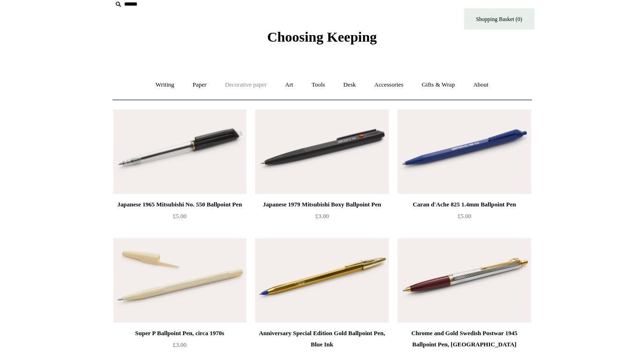  Describe the element at coordinates (180, 152) in the screenshot. I see `a: Japanese 1965 Mitsubishi No. 550 Ballpoint Pen Japanese 1965 Mitsubishi No. 550 Ballpoint Pen` at that location.